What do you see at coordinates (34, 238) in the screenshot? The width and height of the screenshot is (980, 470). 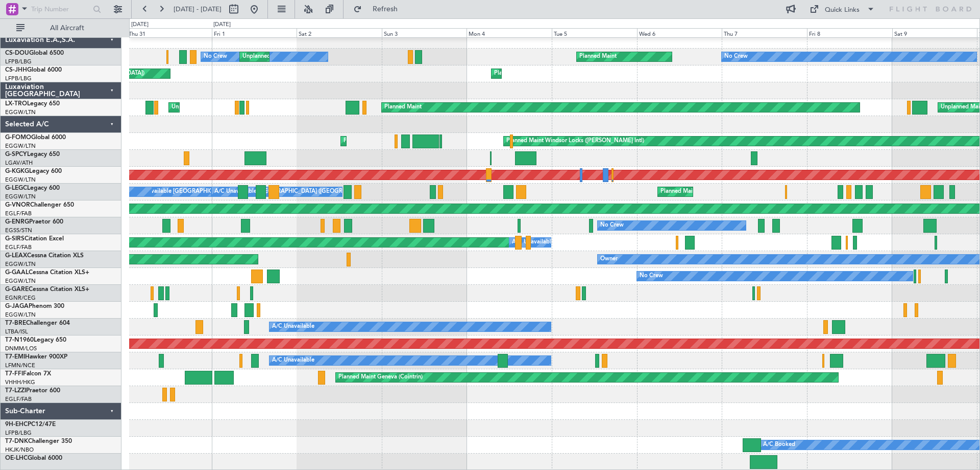 I see `a: G-SIRSCitation Excel` at bounding box center [34, 238].